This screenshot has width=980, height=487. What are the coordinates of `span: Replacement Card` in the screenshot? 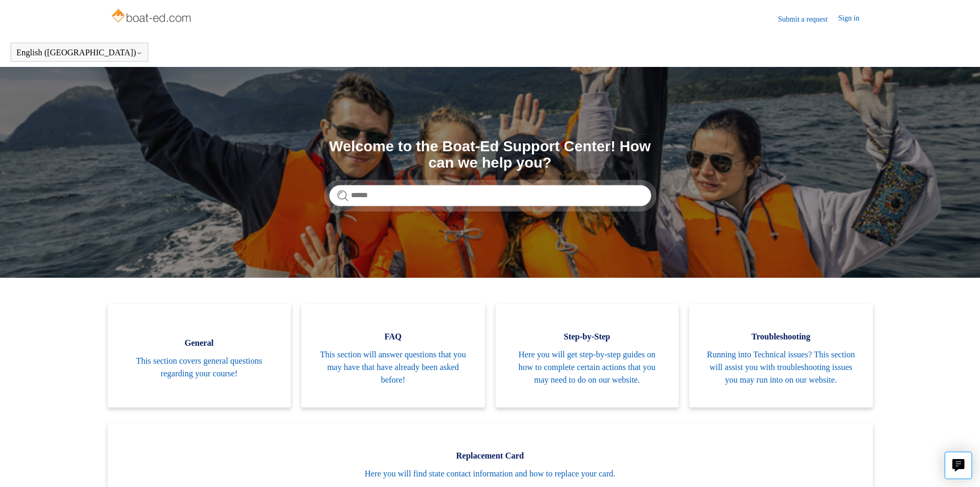 It's located at (490, 456).